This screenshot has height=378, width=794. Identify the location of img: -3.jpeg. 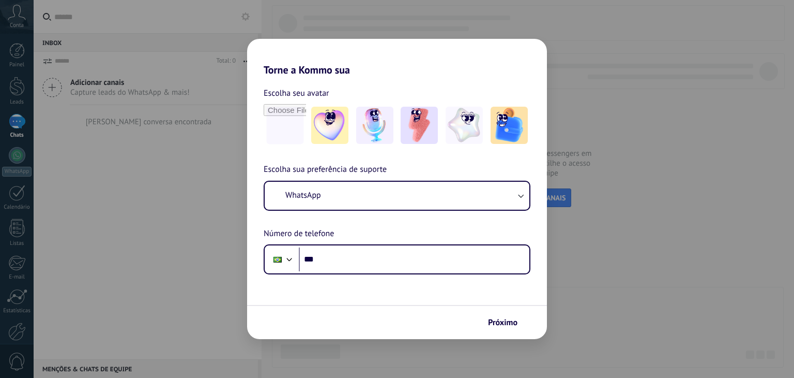
(419, 125).